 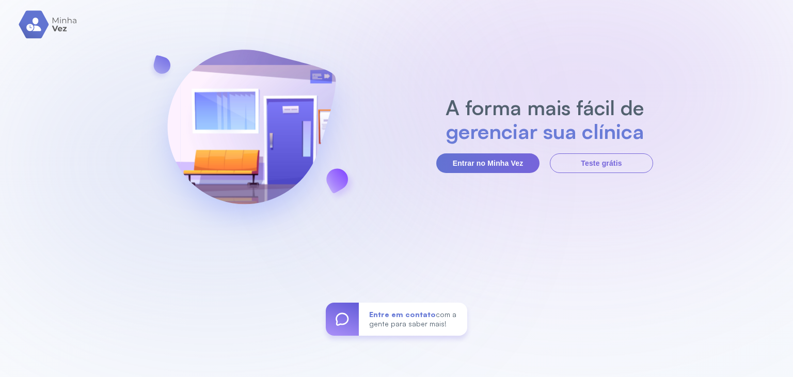 What do you see at coordinates (545, 107) in the screenshot?
I see `h2: A forma mais fácil de` at bounding box center [545, 107].